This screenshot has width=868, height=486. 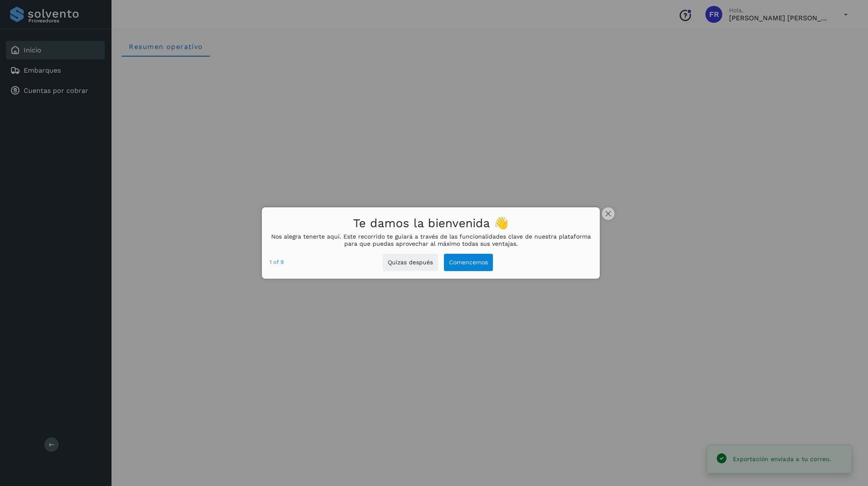 I want to click on div: 1 of 9, so click(x=277, y=263).